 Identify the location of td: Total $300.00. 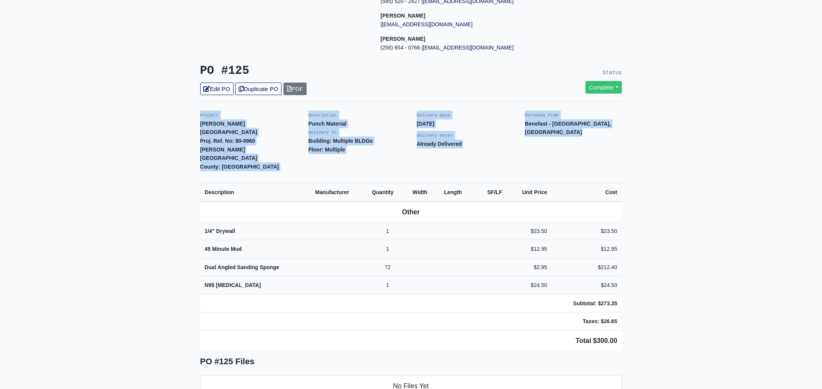
(411, 340).